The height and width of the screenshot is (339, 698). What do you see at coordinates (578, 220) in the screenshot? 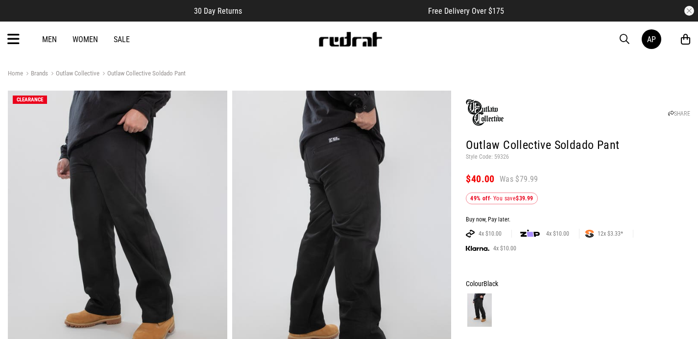
I see `div: Buy now, Pay later.` at bounding box center [578, 220].